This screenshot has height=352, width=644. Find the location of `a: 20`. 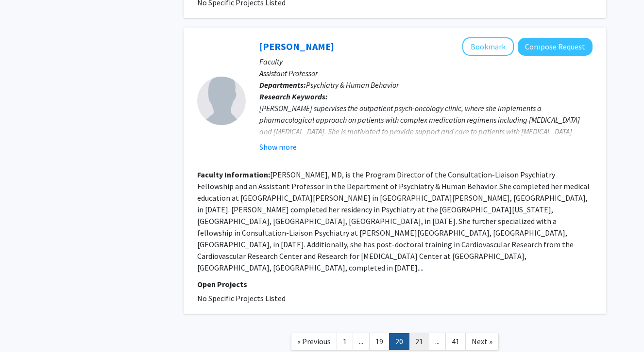

a: 20 is located at coordinates (399, 342).